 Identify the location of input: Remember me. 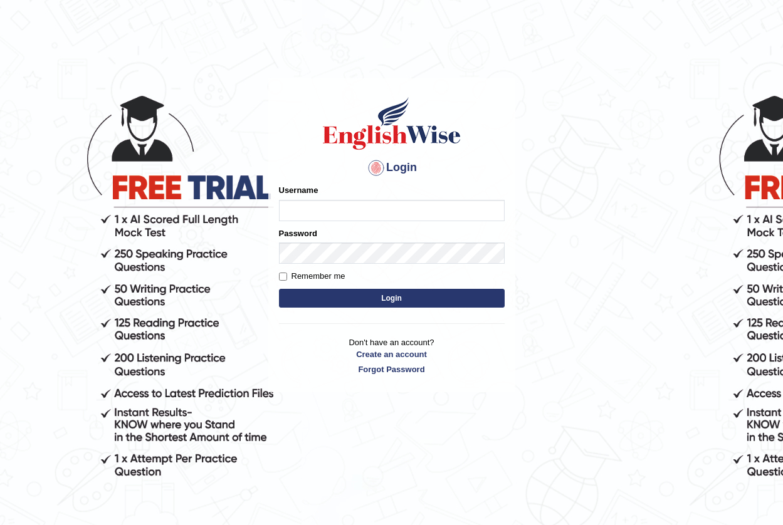
(283, 276).